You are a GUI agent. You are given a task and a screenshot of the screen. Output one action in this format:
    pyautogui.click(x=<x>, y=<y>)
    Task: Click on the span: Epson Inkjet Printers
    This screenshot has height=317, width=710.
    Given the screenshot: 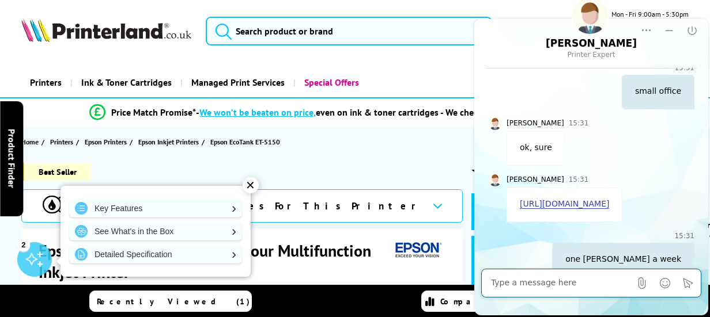 What is the action you would take?
    pyautogui.click(x=168, y=142)
    